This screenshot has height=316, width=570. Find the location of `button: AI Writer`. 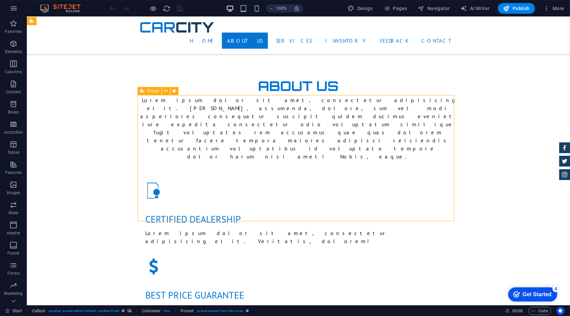

button: AI Writer is located at coordinates (475, 8).